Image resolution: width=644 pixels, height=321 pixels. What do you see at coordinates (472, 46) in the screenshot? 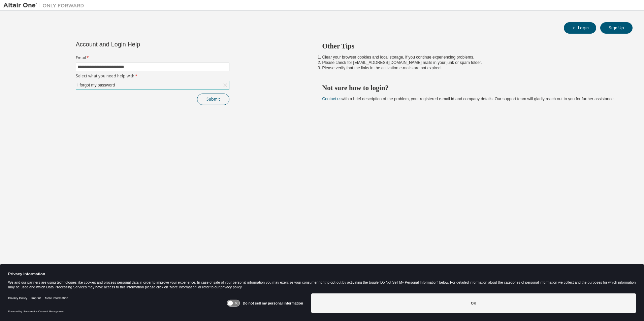
I see `h2: Other Tips` at bounding box center [472, 46].